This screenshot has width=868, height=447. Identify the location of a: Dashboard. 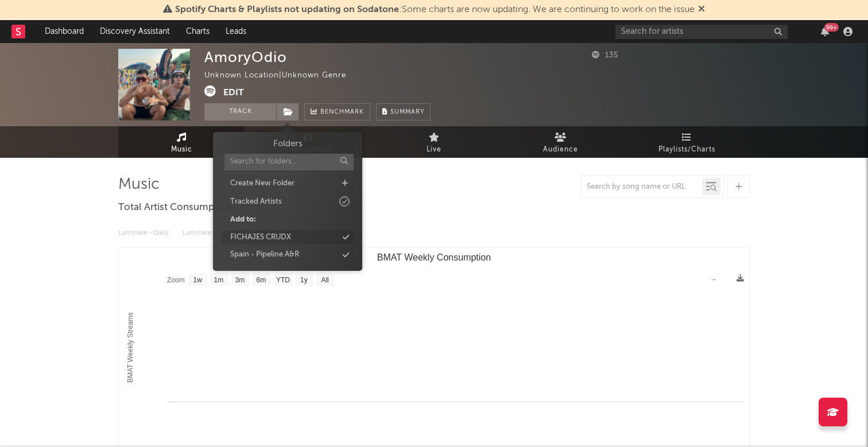
(64, 32).